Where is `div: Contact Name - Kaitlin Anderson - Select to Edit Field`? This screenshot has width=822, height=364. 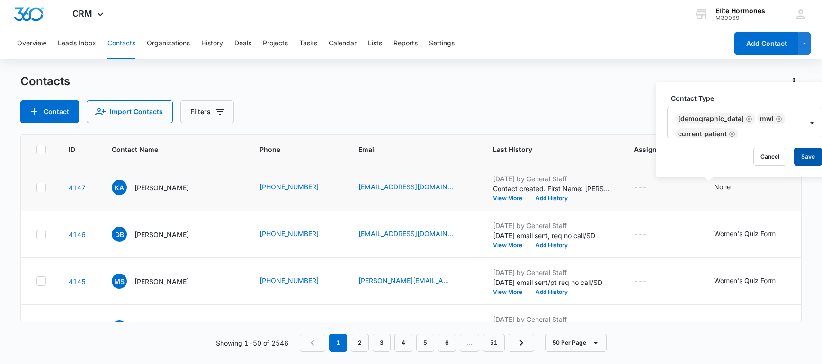
div: Contact Name - Kaitlin Anderson - Select to Edit Field is located at coordinates (159, 187).